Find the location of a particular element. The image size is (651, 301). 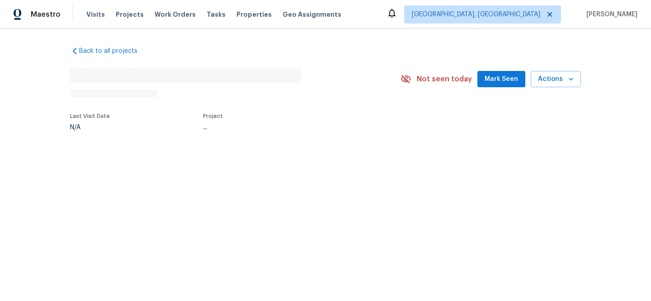

span: Geo Assignments is located at coordinates (312, 14).